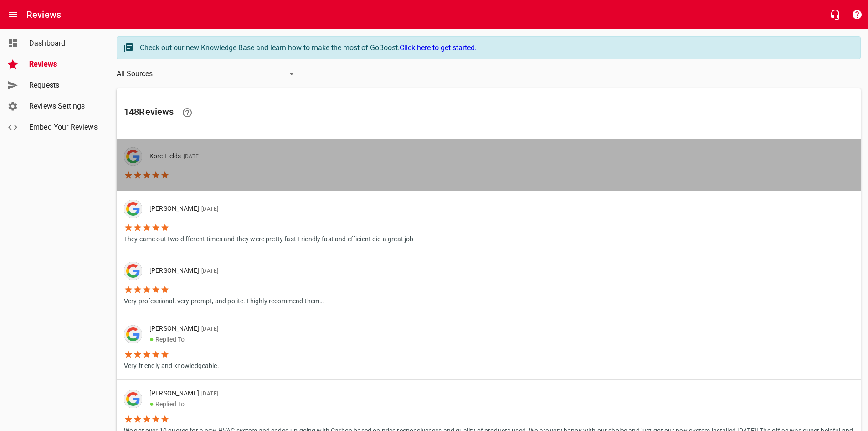  Describe the element at coordinates (44, 15) in the screenshot. I see `h6: Reviews` at that location.